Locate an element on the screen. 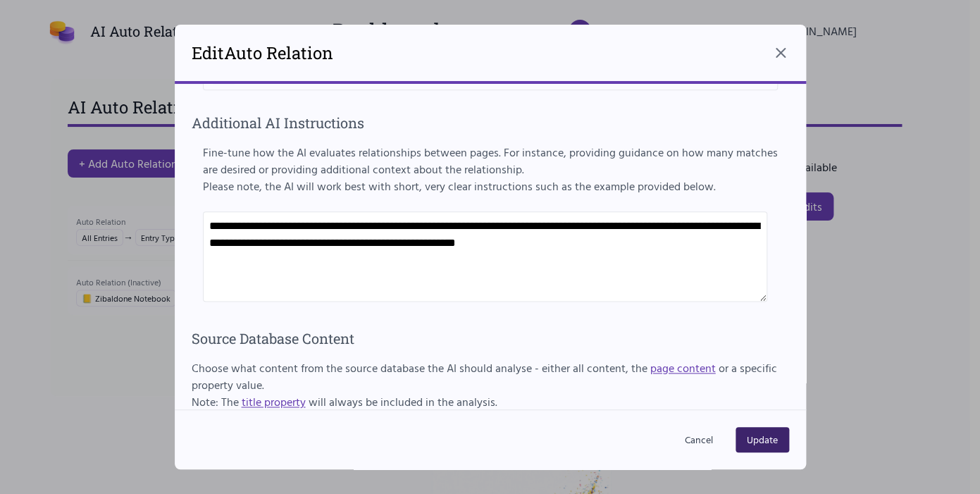 This screenshot has height=494, width=980. button: Update is located at coordinates (762, 440).